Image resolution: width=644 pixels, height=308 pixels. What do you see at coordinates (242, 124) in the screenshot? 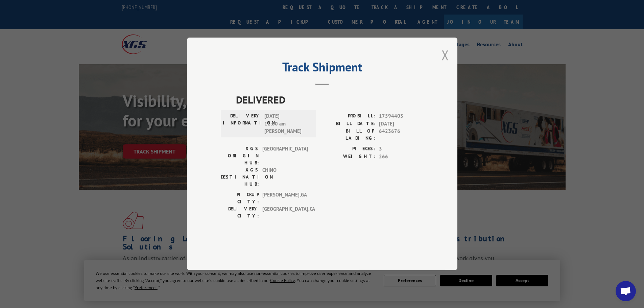
I see `label: DELIVERY INFORMATION:` at bounding box center [242, 124].